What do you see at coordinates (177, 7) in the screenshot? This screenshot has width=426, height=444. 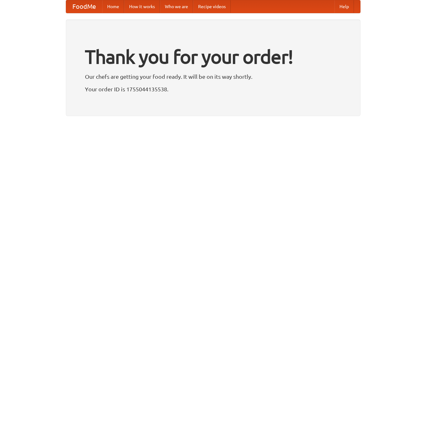 I see `a: Who we are` at bounding box center [177, 7].